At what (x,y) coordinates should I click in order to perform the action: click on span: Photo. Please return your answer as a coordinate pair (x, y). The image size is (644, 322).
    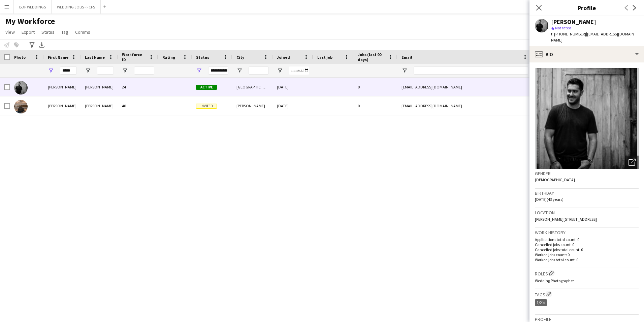
    Looking at the image, I should click on (20, 57).